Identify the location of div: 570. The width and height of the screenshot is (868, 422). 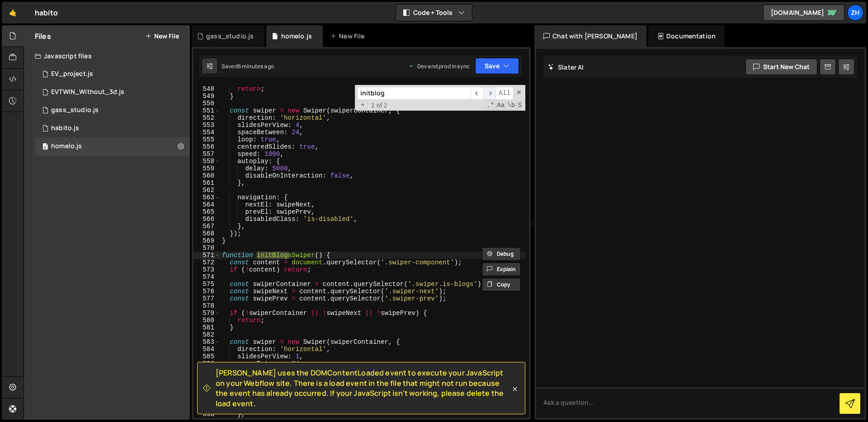
(206, 248).